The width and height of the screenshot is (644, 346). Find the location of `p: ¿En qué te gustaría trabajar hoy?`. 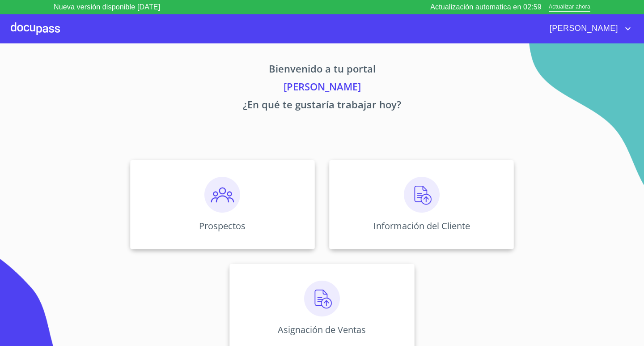

p: ¿En qué te gustaría trabajar hoy? is located at coordinates (322, 106).